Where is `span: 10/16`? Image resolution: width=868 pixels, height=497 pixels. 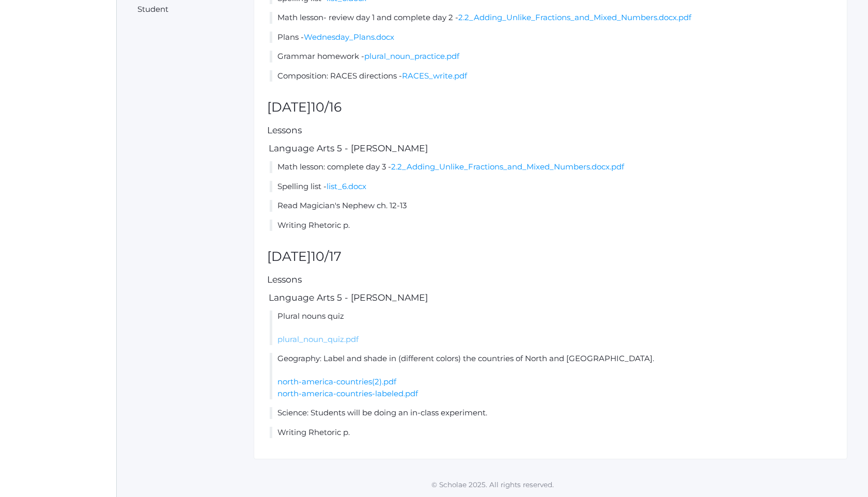 span: 10/16 is located at coordinates (326, 107).